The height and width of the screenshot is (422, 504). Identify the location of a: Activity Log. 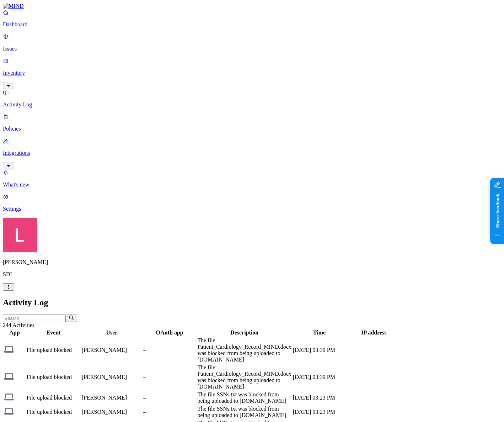
(252, 98).